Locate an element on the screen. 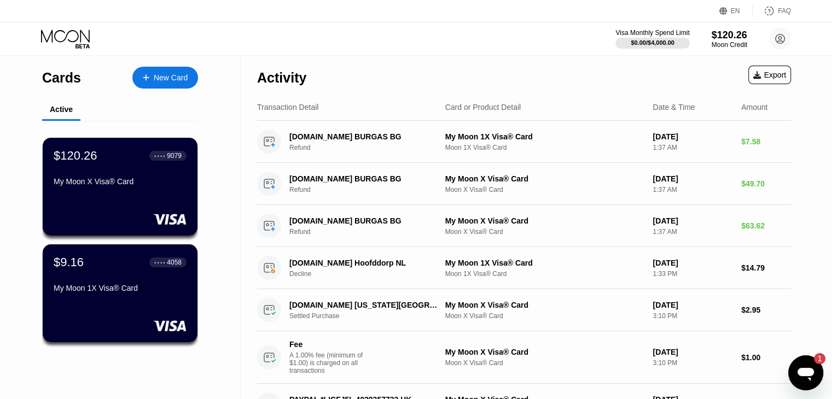 The image size is (832, 399). div: $0.00 / $4,000.00 is located at coordinates (652, 43).